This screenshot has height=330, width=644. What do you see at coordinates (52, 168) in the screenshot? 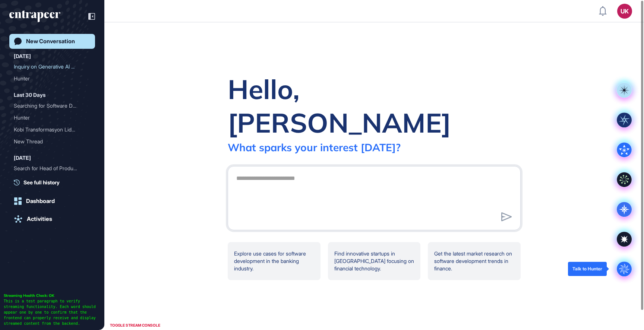
I see `div: Search for Head of Product candidates from Entrapeer with up to 20 years of experience in San Fra...` at bounding box center [52, 168].